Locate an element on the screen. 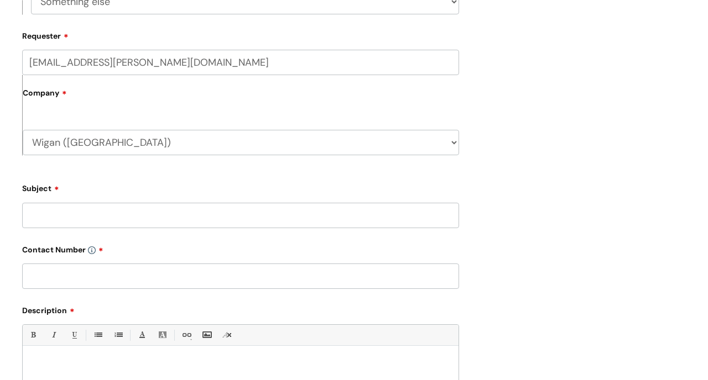  label: Contact Number is located at coordinates (240, 248).